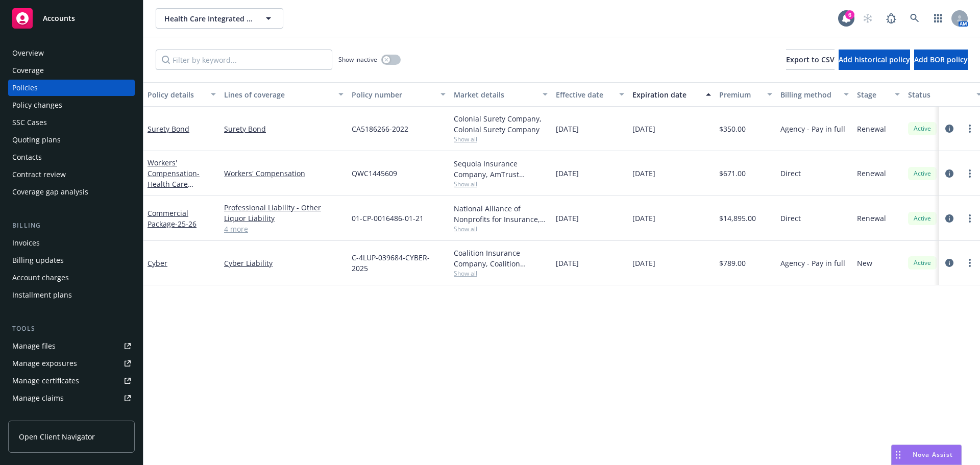 The height and width of the screenshot is (465, 980). I want to click on a: Manage certificates, so click(72, 381).